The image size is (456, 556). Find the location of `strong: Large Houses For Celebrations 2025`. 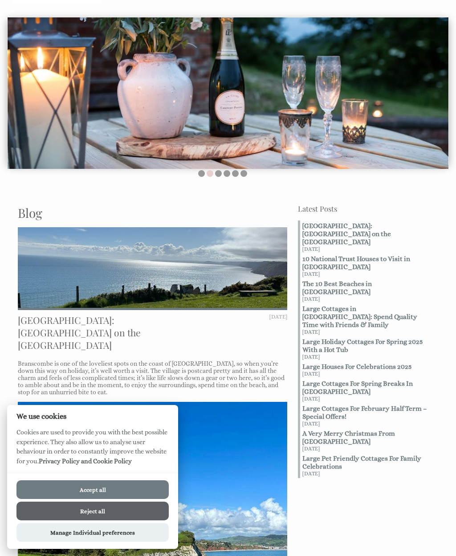

strong: Large Houses For Celebrations 2025 is located at coordinates (357, 366).